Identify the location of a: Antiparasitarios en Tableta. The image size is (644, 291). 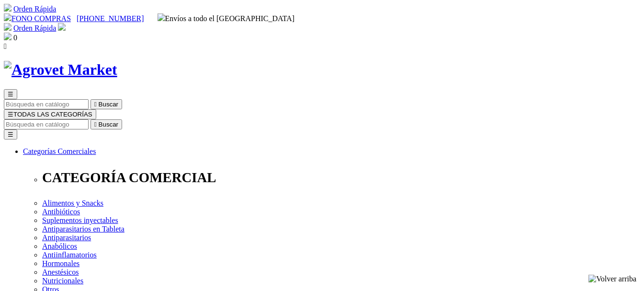
(83, 229).